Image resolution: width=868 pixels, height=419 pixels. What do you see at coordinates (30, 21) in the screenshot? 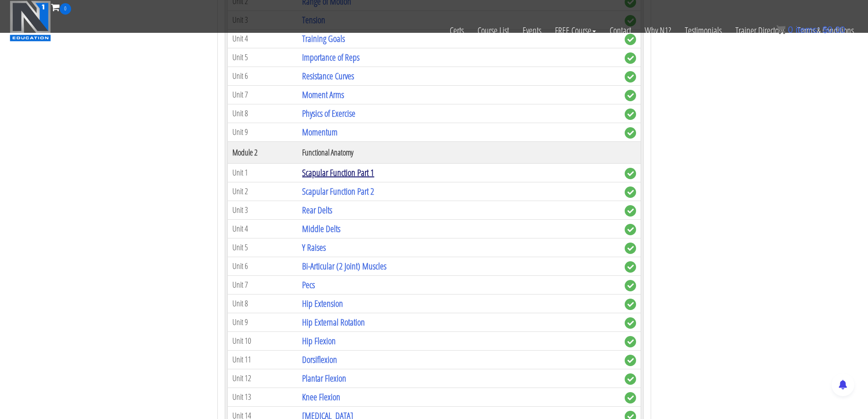
I see `img: n1-education` at bounding box center [30, 21].